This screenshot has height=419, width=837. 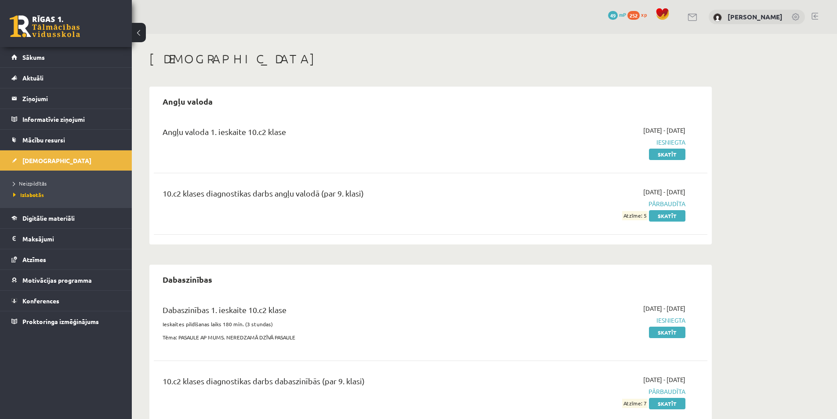 What do you see at coordinates (66, 259) in the screenshot?
I see `a: Atzīmes` at bounding box center [66, 259].